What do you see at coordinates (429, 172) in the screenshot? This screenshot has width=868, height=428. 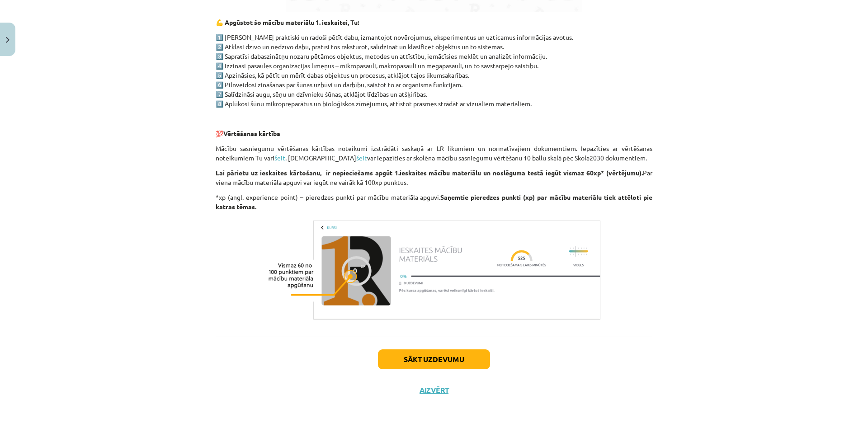 I see `strong: Lai pārietu uz ieskaites kārtošanu, ir nepieciešams apgūt 1.ieskaites mācību materiālu un noslēgu...` at bounding box center [429, 172].